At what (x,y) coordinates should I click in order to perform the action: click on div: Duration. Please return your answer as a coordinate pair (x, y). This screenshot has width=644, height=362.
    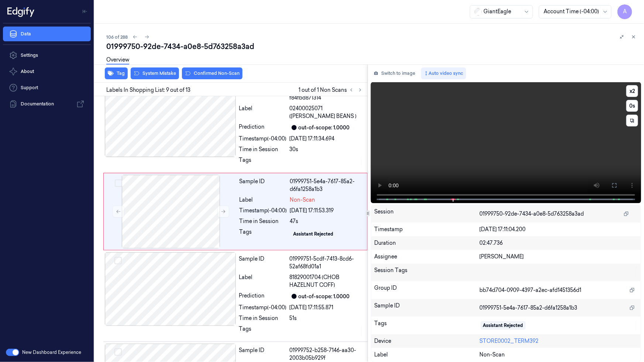
    Looking at the image, I should click on (427, 243).